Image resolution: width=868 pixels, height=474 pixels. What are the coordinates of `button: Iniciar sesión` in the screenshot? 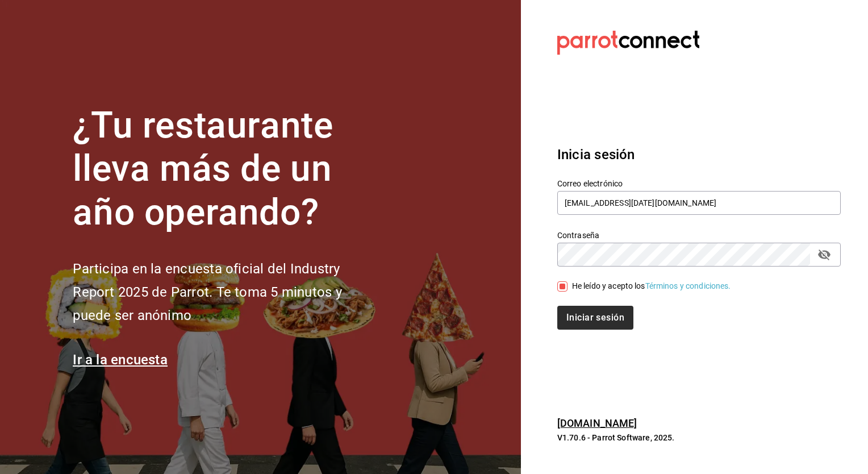 It's located at (596, 318).